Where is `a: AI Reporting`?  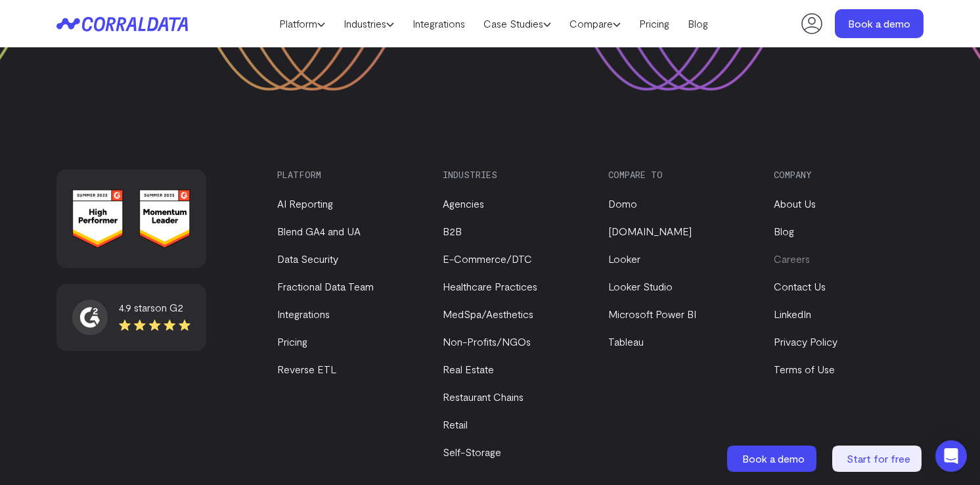
a: AI Reporting is located at coordinates (305, 203).